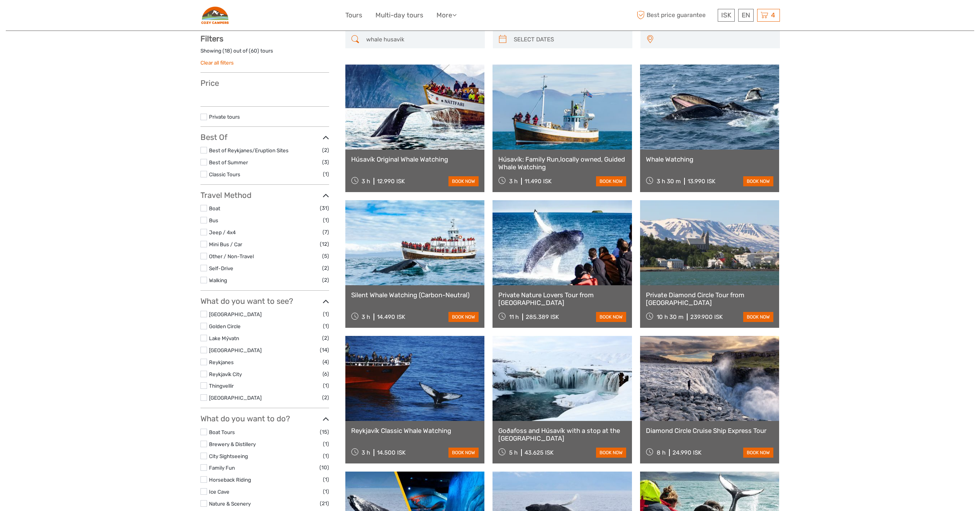 The height and width of the screenshot is (511, 980). Describe the element at coordinates (264, 53) in the screenshot. I see `div: Showing ( ) out of ( ) tours` at that location.